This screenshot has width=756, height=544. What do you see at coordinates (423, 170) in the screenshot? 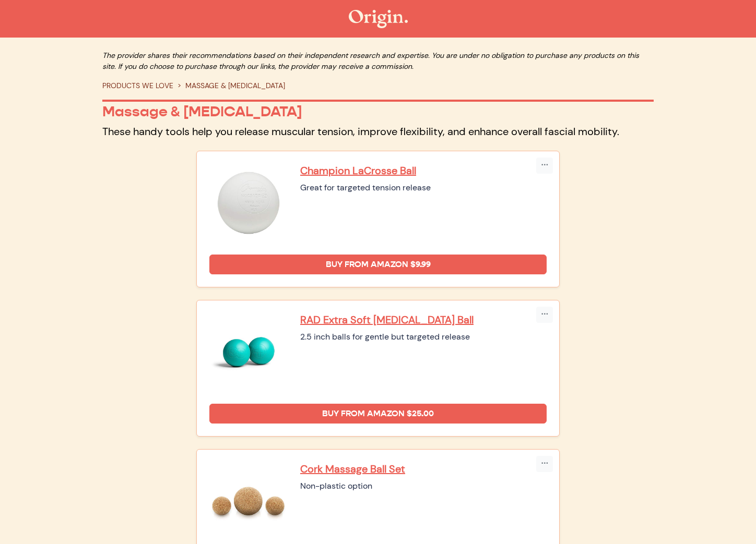
I see `a: Champion LaCrosse Ball` at bounding box center [423, 170].